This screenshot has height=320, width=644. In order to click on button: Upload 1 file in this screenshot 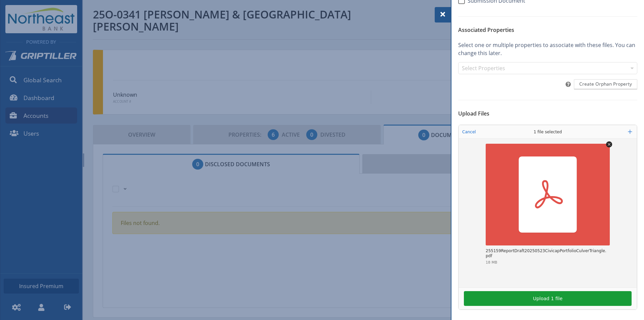, I will do `click(548, 298)`.